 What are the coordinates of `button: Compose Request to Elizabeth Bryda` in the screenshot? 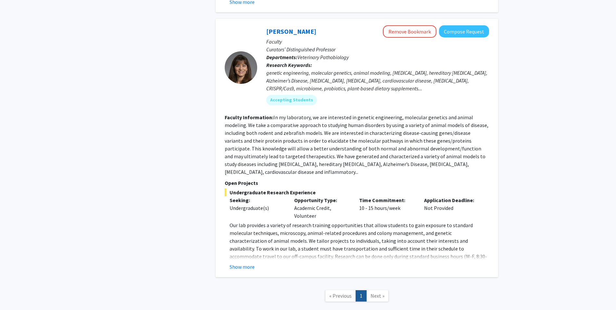 It's located at (464, 31).